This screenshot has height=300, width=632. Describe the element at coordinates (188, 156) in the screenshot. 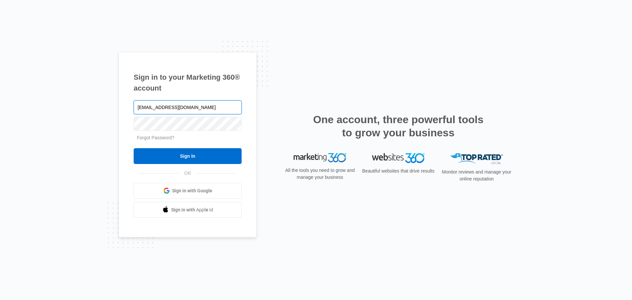

I see `input: Sign In` at that location.